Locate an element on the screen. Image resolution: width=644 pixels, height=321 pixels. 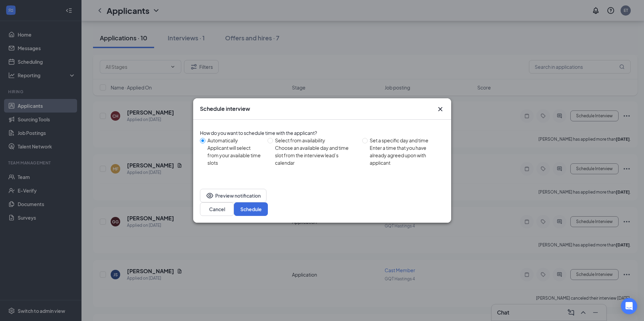
svg: Eye is located at coordinates (210, 196).